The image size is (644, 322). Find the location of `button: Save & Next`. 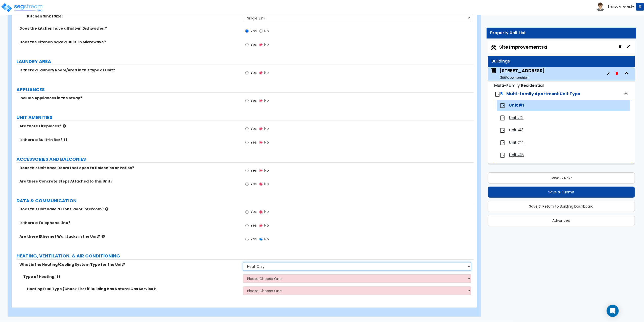

button: Save & Next is located at coordinates (562, 178).